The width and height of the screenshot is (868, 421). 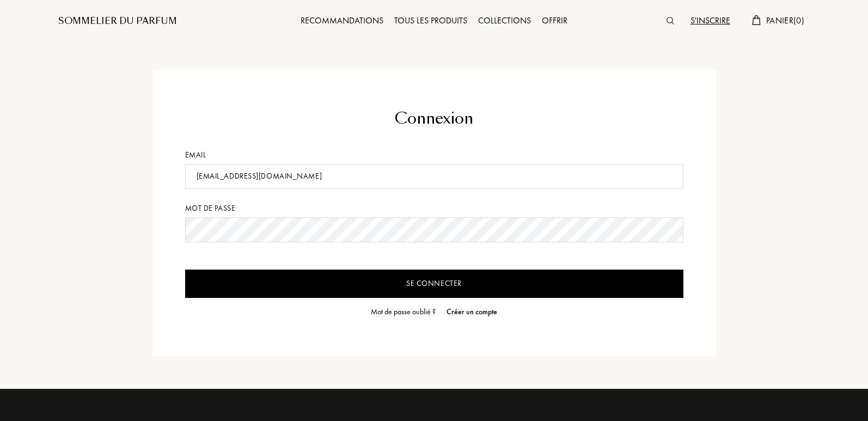 I want to click on div: Créer un compte, so click(x=472, y=311).